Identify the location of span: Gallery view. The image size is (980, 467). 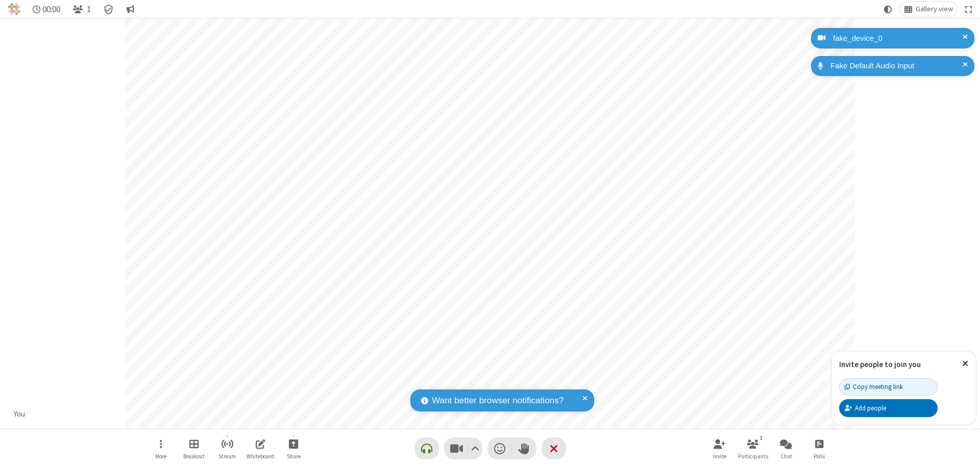
(934, 9).